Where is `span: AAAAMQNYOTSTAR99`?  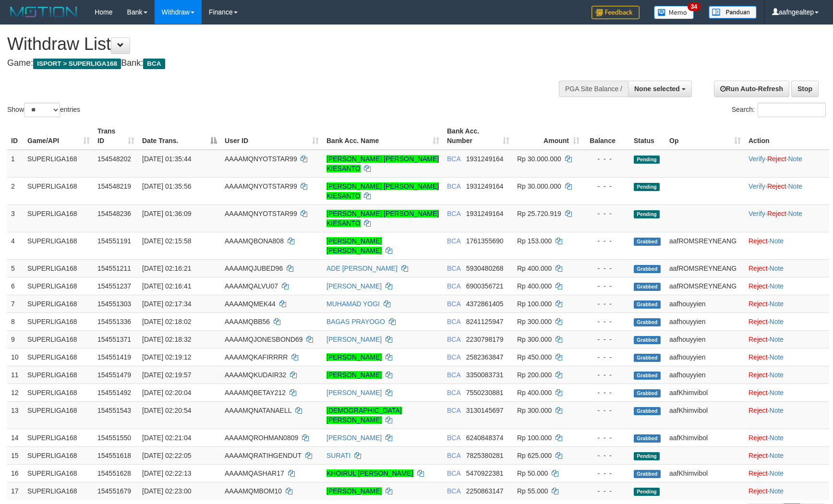 span: AAAAMQNYOTSTAR99 is located at coordinates (261, 213).